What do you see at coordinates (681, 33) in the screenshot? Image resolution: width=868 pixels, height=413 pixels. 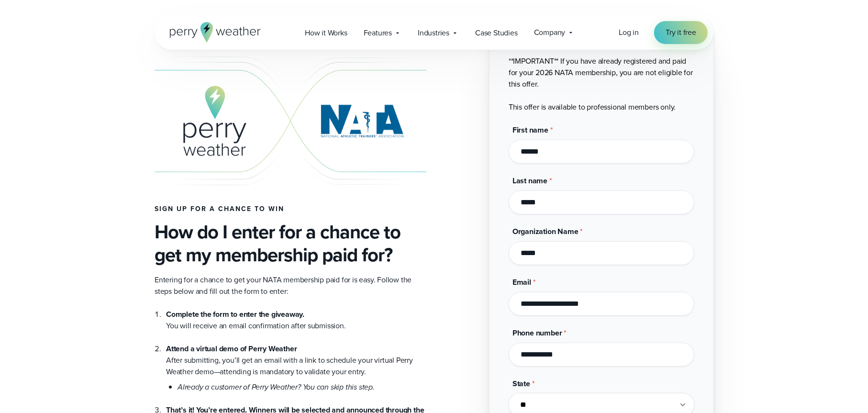 I see `a: Try it free` at bounding box center [681, 33].